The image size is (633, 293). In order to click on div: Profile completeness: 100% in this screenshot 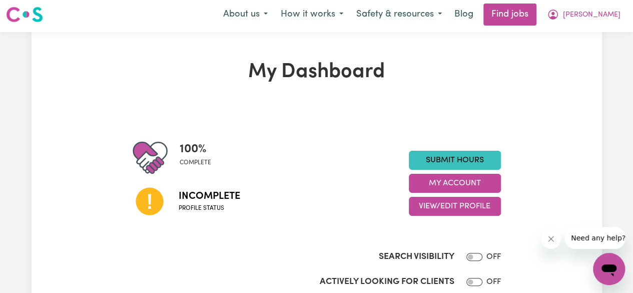, I will do `click(199, 158)`.